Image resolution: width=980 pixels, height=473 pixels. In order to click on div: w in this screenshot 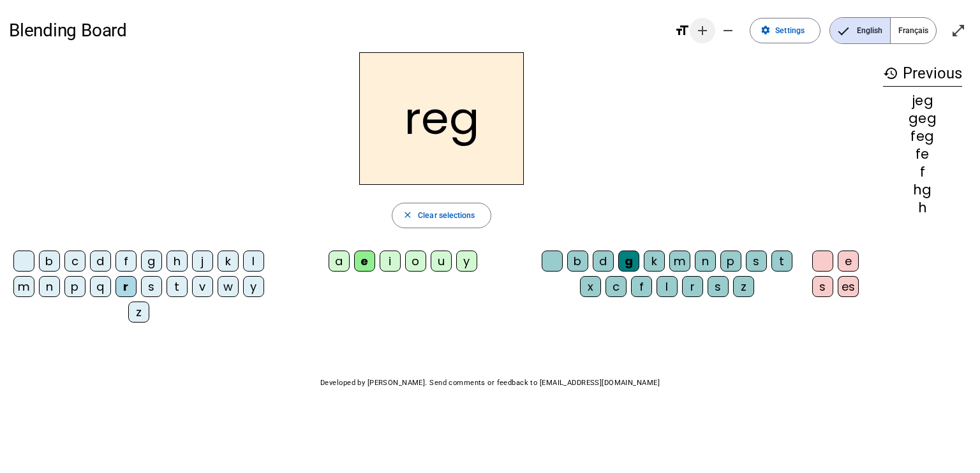, I will do `click(228, 287)`.